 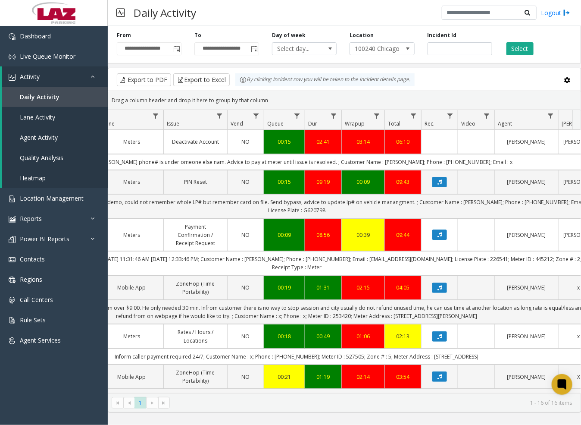 What do you see at coordinates (334, 116) in the screenshot?
I see `a: Dur Filter Menu` at bounding box center [334, 116].